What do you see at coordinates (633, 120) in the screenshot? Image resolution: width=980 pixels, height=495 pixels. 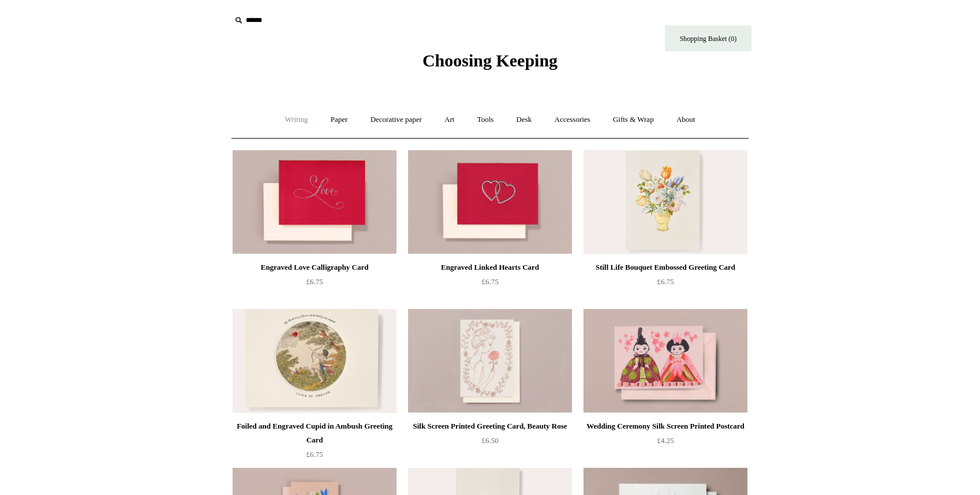 I see `a: Gifts & Wrap` at bounding box center [633, 120].